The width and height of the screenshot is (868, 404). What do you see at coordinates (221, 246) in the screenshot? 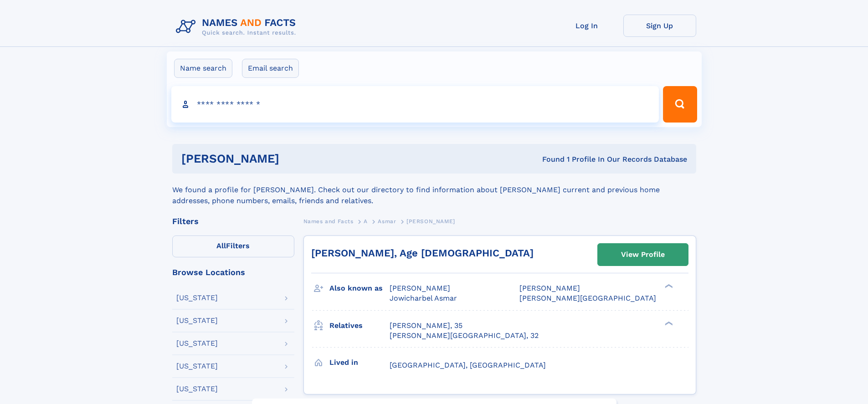
I see `span: All` at bounding box center [221, 246].